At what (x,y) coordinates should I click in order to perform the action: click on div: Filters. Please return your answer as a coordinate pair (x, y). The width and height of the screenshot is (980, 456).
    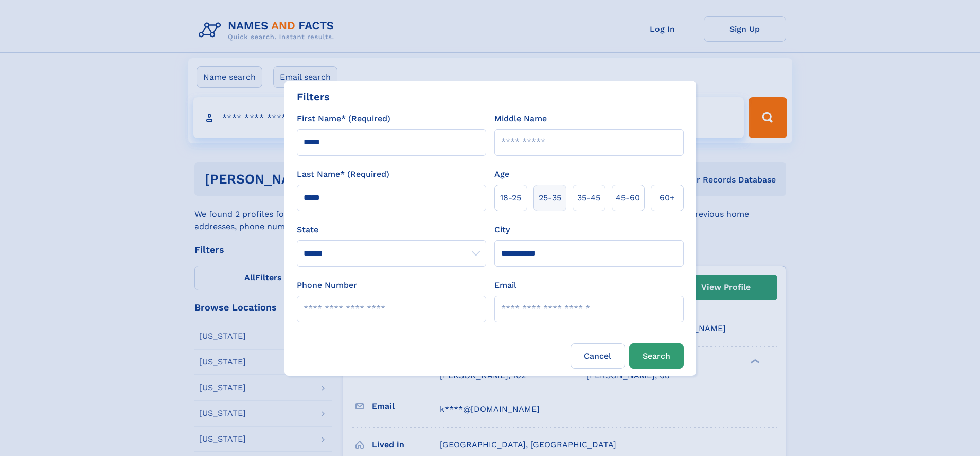
    Looking at the image, I should click on (313, 96).